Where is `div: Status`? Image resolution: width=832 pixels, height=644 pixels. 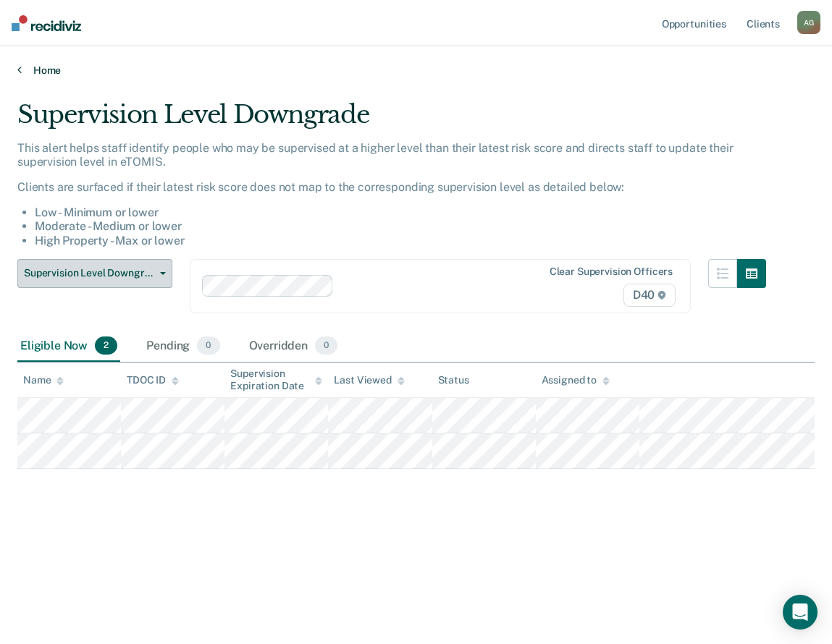
div: Status is located at coordinates (454, 380).